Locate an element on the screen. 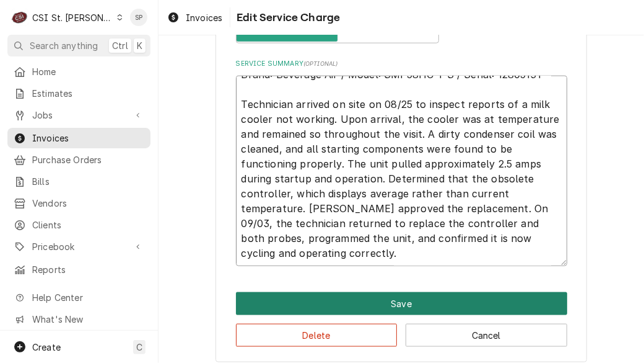 The height and width of the screenshot is (363, 644). span: Reports is located at coordinates (88, 269).